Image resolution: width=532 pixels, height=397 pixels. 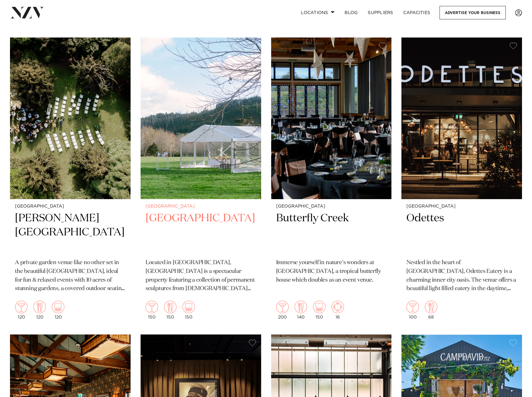 I want to click on div: 140, so click(x=301, y=310).